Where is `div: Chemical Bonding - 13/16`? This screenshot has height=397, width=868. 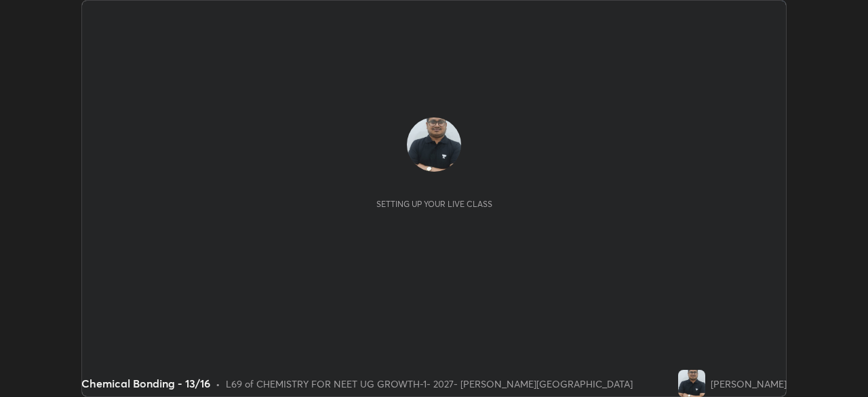
div: Chemical Bonding - 13/16 is located at coordinates (146, 383).